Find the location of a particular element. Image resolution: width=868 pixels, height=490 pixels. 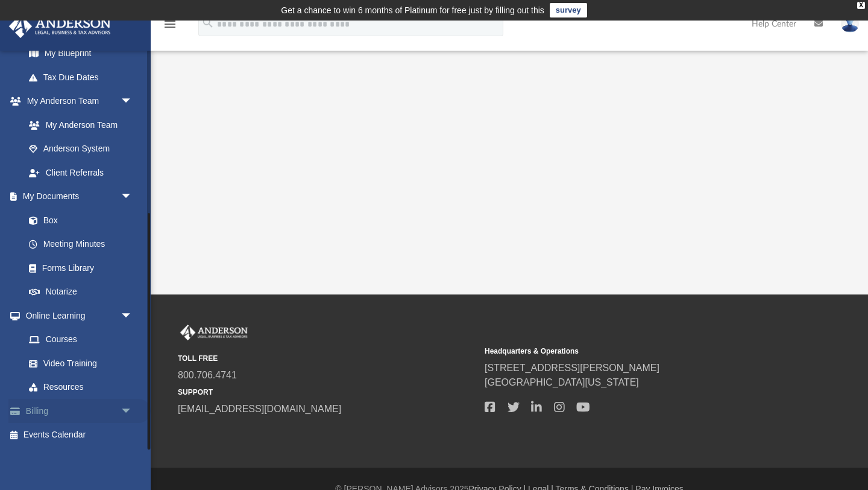

i: menu is located at coordinates (170, 24).